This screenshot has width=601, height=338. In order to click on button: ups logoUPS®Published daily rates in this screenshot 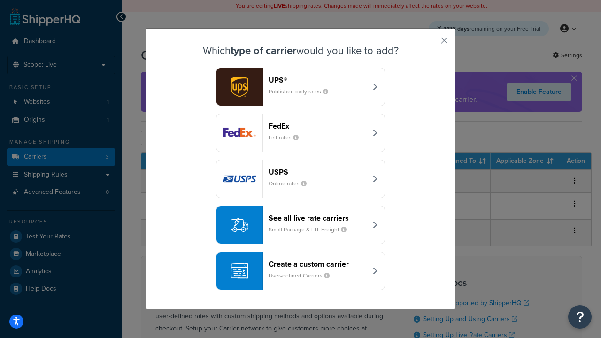, I will do `click(300, 87)`.